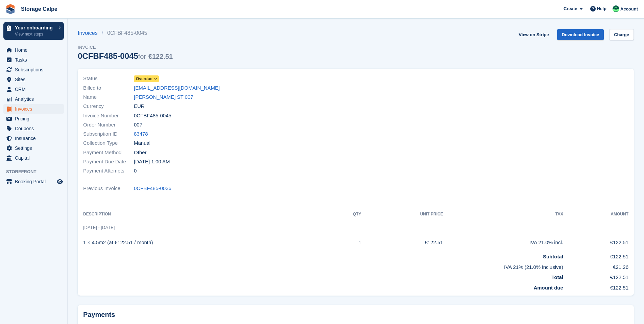  I want to click on span: Status, so click(109, 79).